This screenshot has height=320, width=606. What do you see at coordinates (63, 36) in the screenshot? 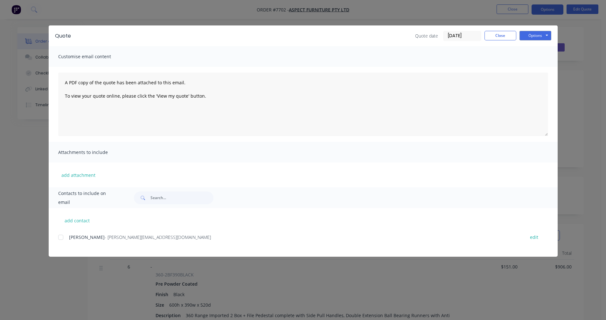
I see `div: Quote` at bounding box center [63, 36].